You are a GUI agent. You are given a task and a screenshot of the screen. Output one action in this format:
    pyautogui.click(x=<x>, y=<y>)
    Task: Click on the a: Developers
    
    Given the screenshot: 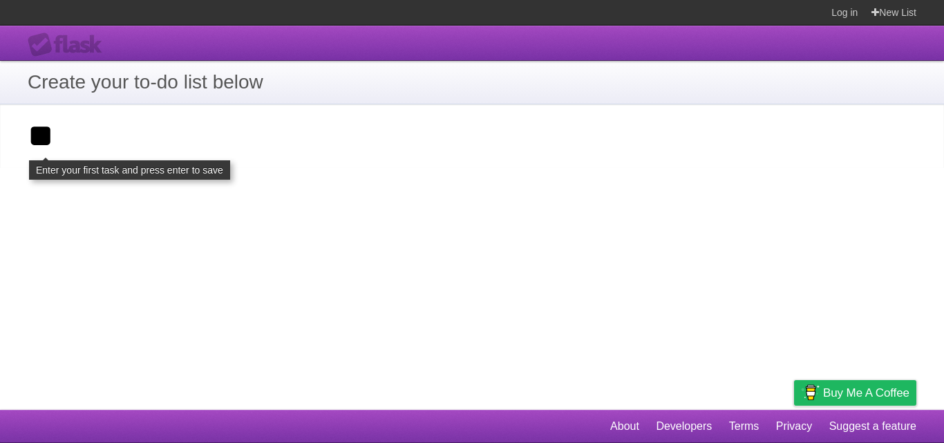 What is the action you would take?
    pyautogui.click(x=683, y=426)
    